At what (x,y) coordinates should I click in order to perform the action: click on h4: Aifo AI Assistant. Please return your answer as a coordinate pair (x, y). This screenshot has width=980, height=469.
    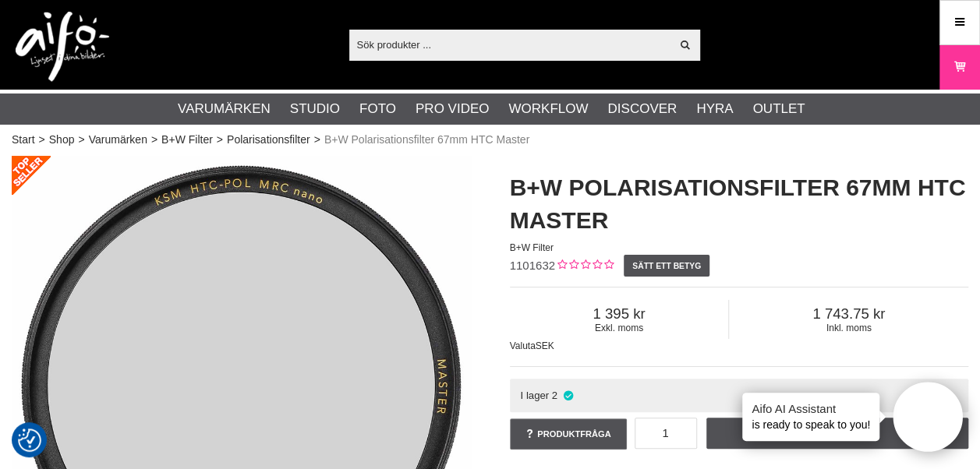
    Looking at the image, I should click on (811, 409).